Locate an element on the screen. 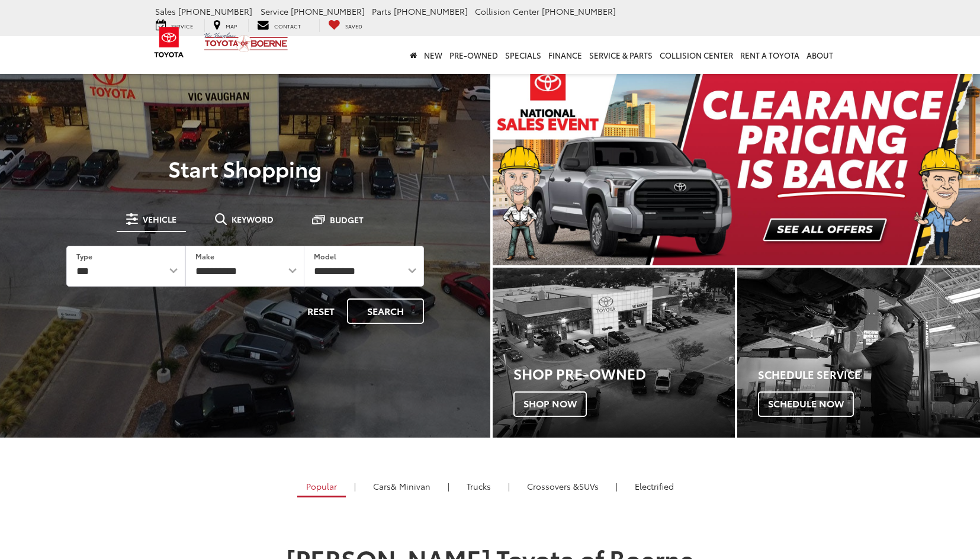 The width and height of the screenshot is (980, 559). a: Home is located at coordinates (413, 55).